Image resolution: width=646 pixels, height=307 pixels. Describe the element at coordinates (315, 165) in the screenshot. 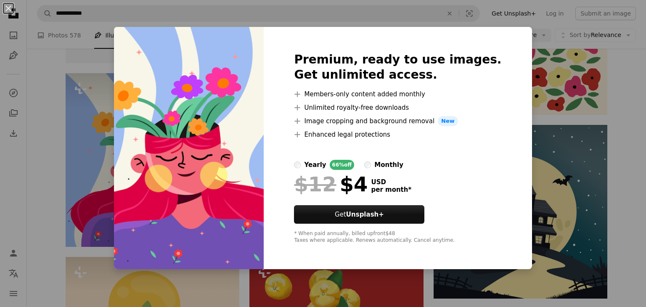

I see `div: yearly` at that location.